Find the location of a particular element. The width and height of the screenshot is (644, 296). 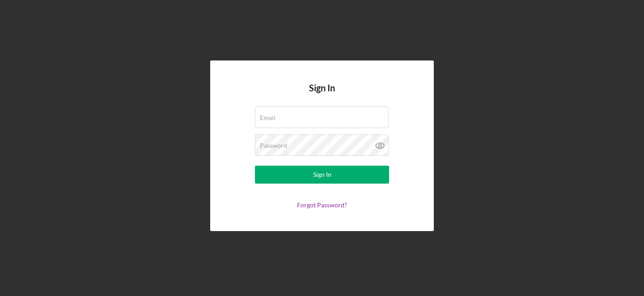

div: Sign In is located at coordinates (322, 174).